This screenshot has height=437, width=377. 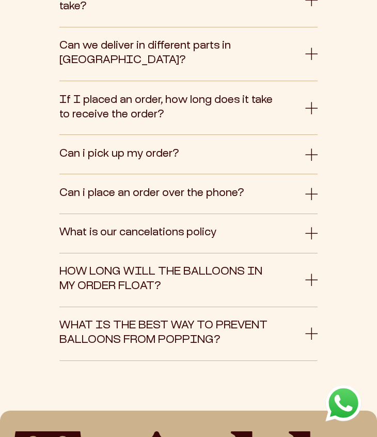 I want to click on span: If I placed an order, how long does it take to receive the order?, so click(x=169, y=108).